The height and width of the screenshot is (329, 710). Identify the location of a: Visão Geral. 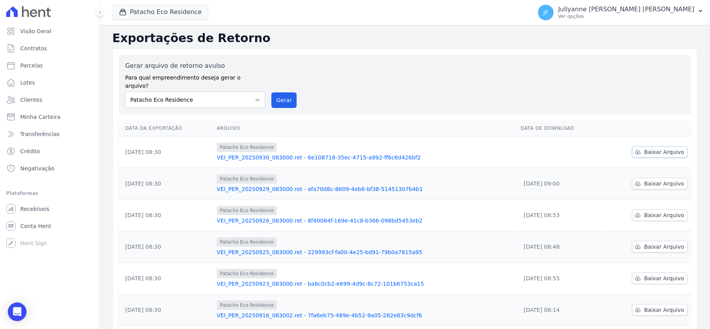
(50, 31).